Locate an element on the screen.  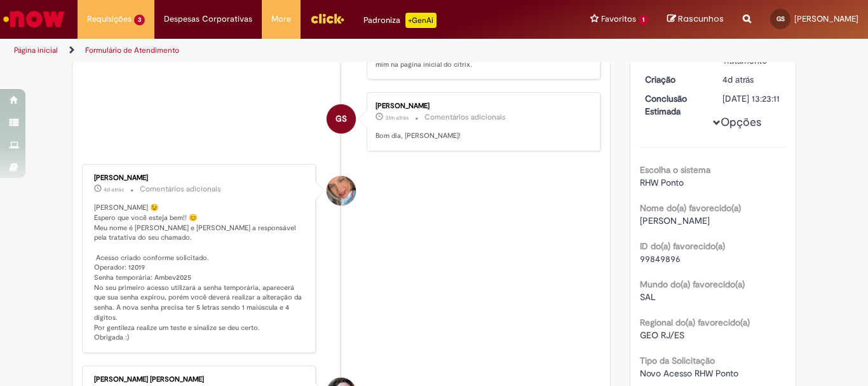
div: Jacqueline Andrade Galani is located at coordinates (341, 191).